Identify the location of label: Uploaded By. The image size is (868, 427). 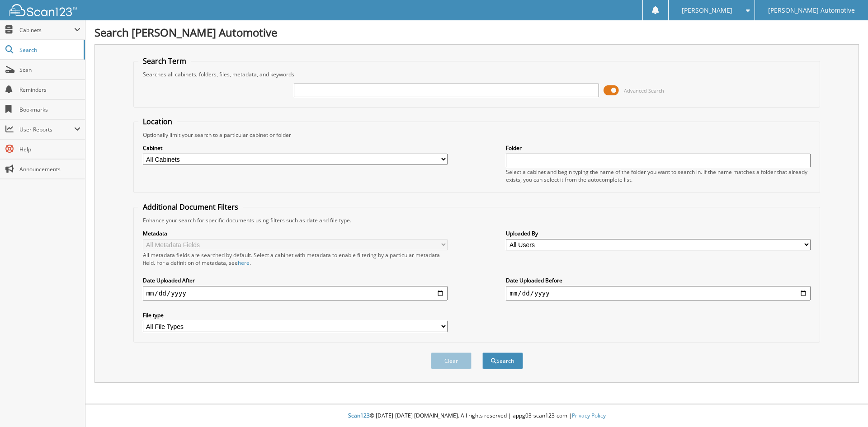
(658, 234).